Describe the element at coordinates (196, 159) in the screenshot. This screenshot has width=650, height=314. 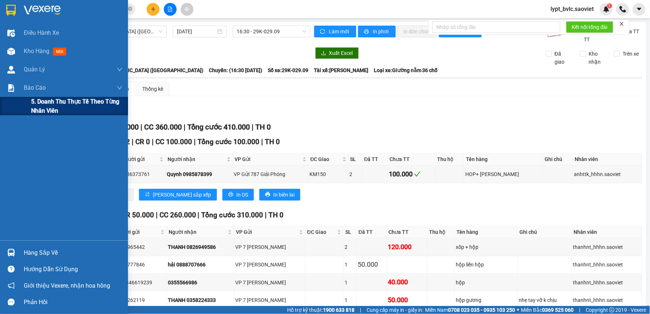
I see `span: Người nhận` at that location.